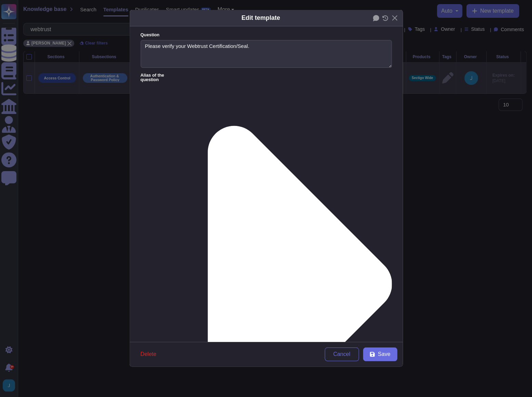 Image resolution: width=532 pixels, height=397 pixels. I want to click on textarea: Please verify your Webtrust Certification/Seal., so click(266, 54).